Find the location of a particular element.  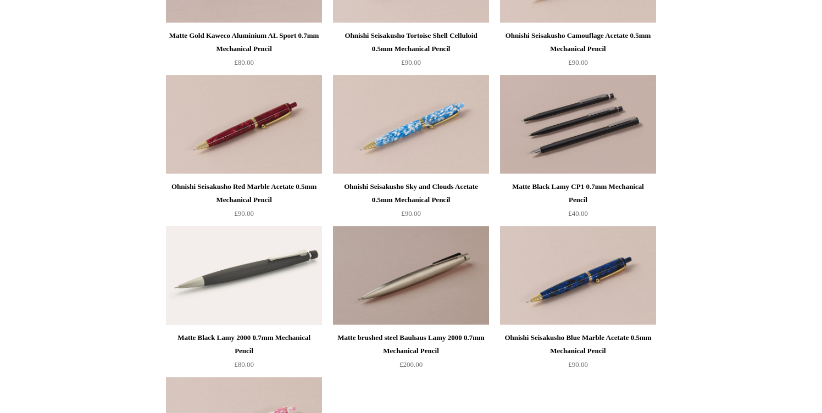

a: Matte Black Lamy 2000 0.7mm Mechanical Pencil Matte Black Lamy 2000 0.7mm Mechanical Pencil is located at coordinates (244, 276).